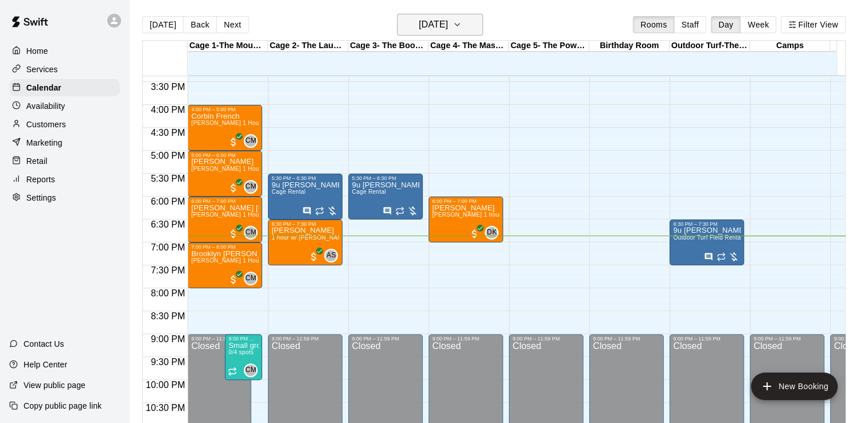 This screenshot has width=868, height=423. What do you see at coordinates (37, 161) in the screenshot?
I see `p: Retail` at bounding box center [37, 161].